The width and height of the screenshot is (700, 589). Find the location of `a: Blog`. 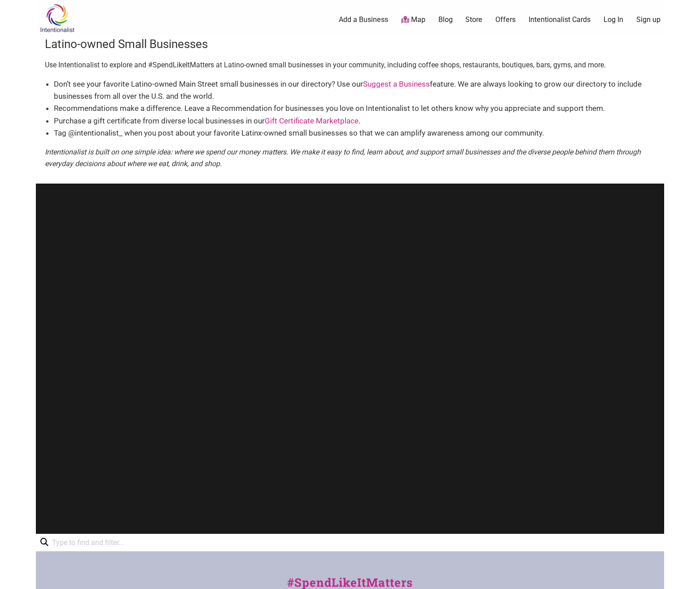

a: Blog is located at coordinates (446, 20).